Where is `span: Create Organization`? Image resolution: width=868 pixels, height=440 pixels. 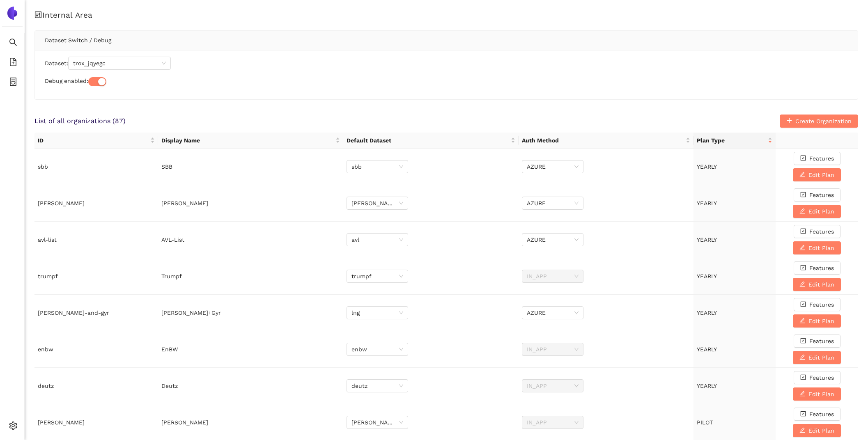 span: Create Organization is located at coordinates (823, 121).